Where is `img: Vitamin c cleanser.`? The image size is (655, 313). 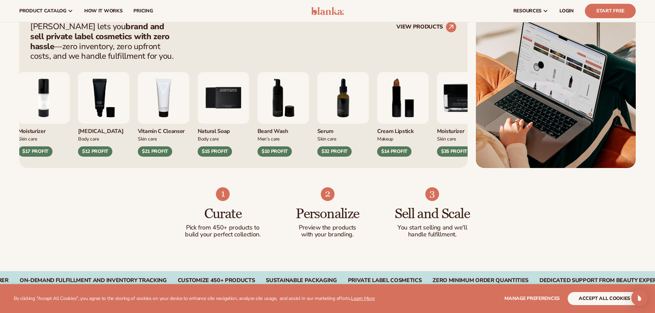 img: Vitamin c cleanser. is located at coordinates (164, 98).